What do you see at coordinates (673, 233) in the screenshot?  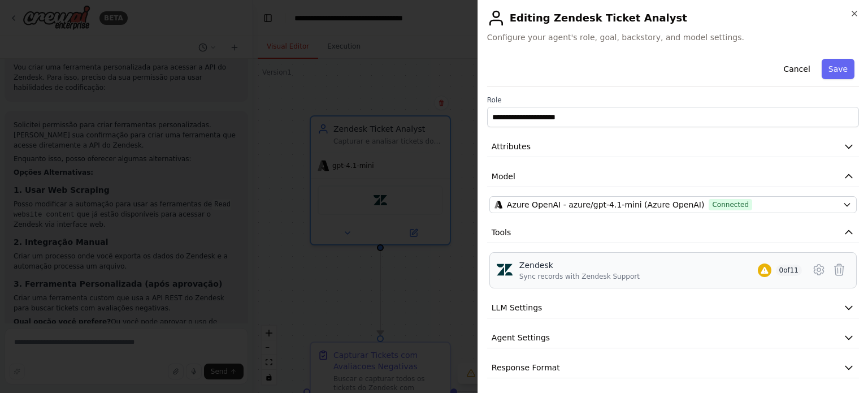 I see `button: Tools` at bounding box center [673, 233].